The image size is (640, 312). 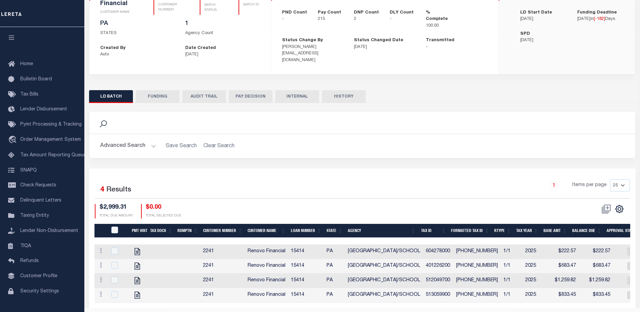 I want to click on p: Agency Count, so click(x=223, y=33).